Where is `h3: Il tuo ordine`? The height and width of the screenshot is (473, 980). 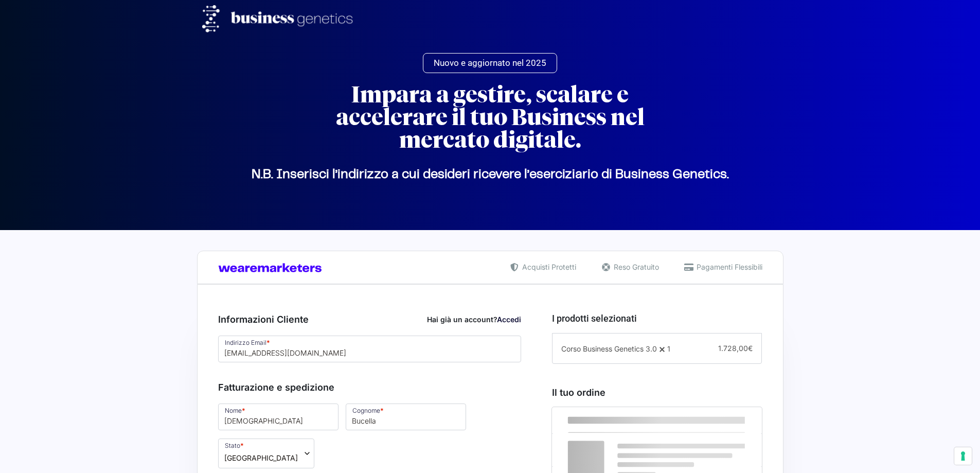 h3: Il tuo ordine is located at coordinates (657, 392).